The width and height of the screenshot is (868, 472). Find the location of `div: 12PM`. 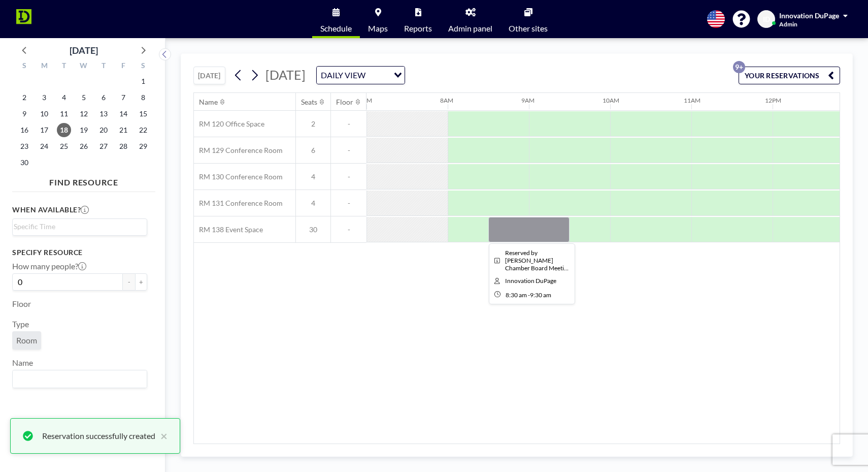

div: 12PM is located at coordinates (773, 100).